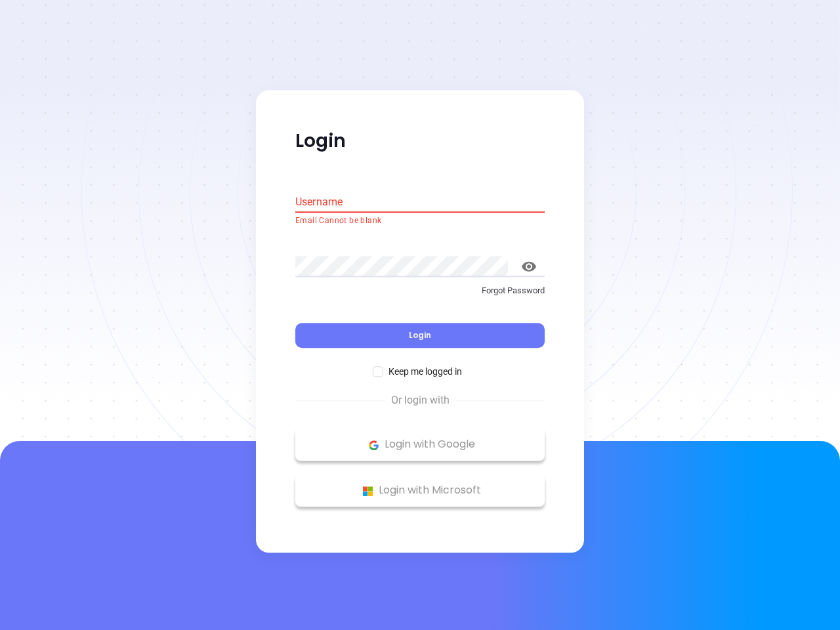 The height and width of the screenshot is (630, 840). I want to click on button: toggle password visibility, so click(529, 267).